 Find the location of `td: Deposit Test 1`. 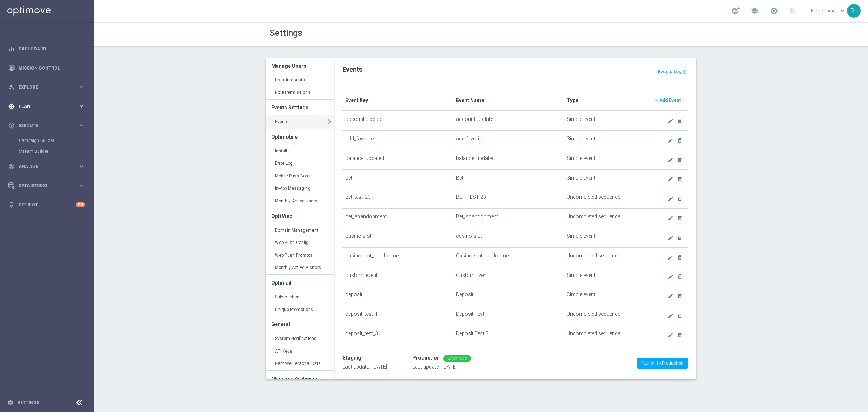

td: Deposit Test 1 is located at coordinates (509, 315).